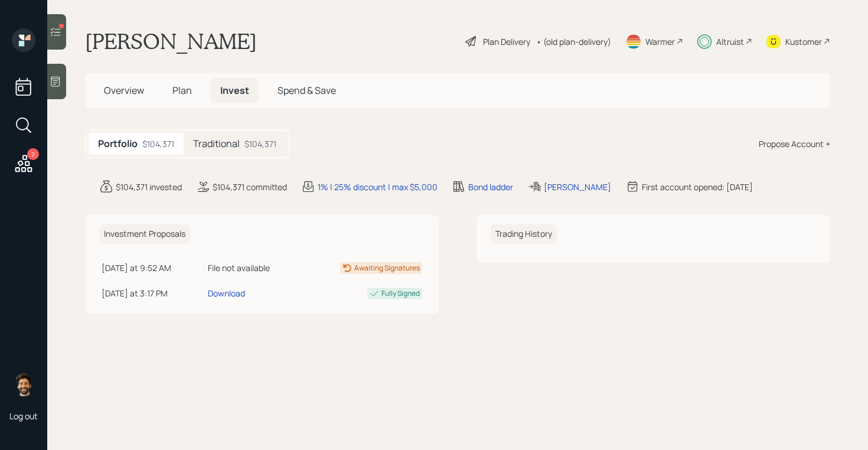  What do you see at coordinates (307, 90) in the screenshot?
I see `span: Spend & Save` at bounding box center [307, 90].